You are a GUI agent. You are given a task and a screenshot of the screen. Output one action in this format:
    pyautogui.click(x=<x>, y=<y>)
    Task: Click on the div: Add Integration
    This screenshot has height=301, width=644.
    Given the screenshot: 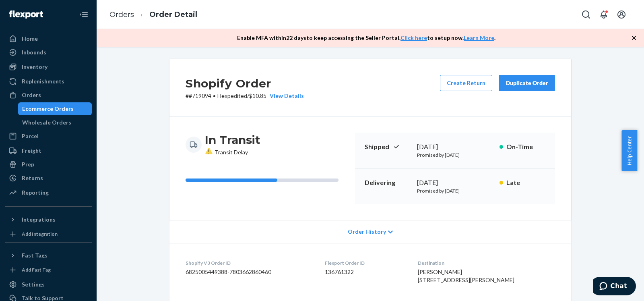 What is the action you would take?
    pyautogui.click(x=39, y=234)
    